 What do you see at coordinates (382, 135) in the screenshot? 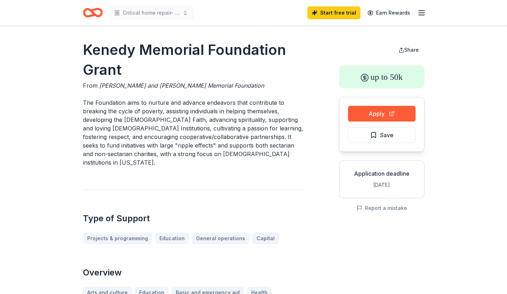
I see `button: Save` at bounding box center [382, 135].